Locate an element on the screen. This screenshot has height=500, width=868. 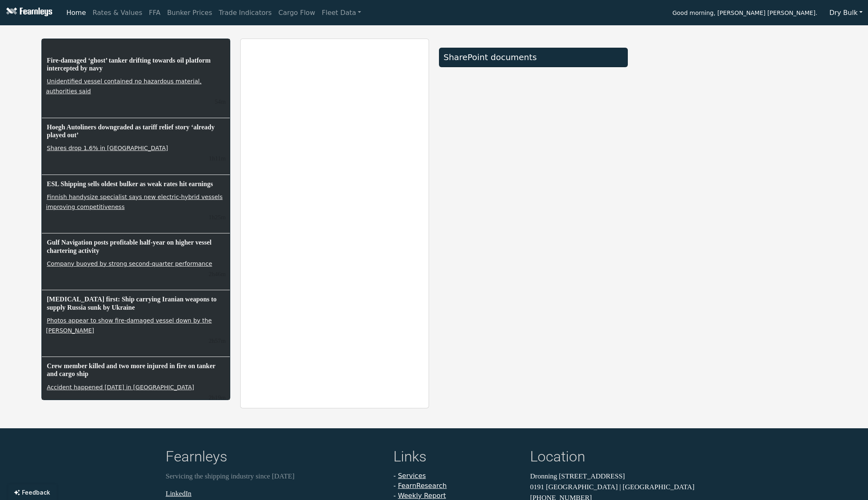
a: FearnResearch is located at coordinates (423, 485).